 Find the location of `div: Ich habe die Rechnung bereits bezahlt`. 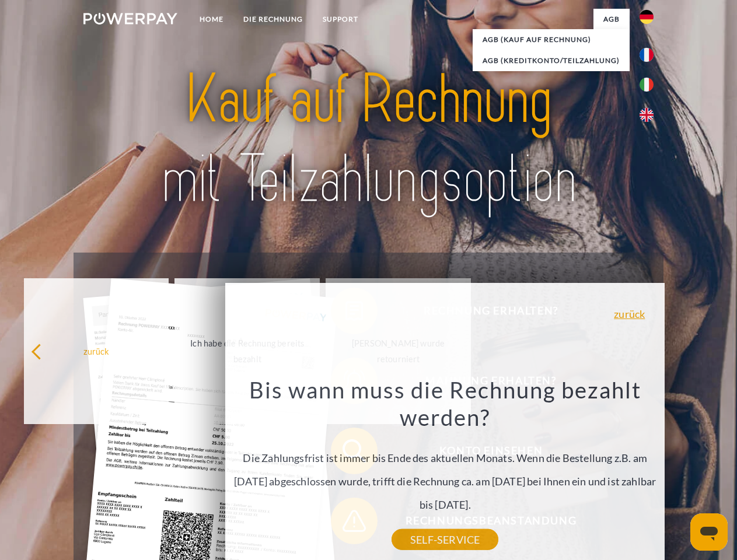

div: Ich habe die Rechnung bereits bezahlt is located at coordinates (247, 351).